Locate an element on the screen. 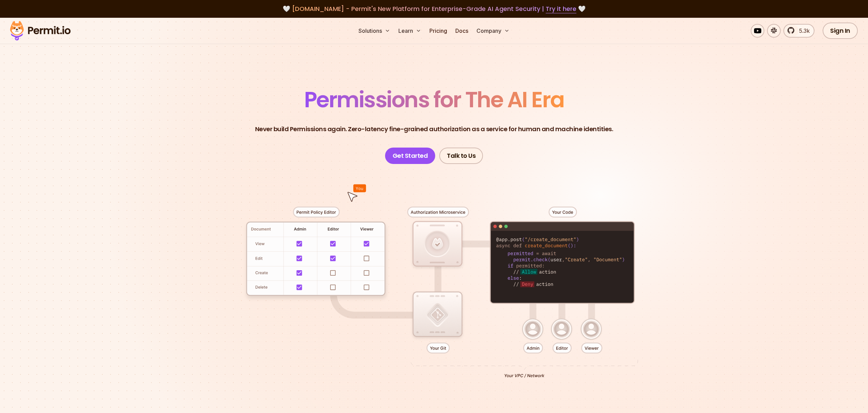 The image size is (868, 413). a: Sign In is located at coordinates (840, 31).